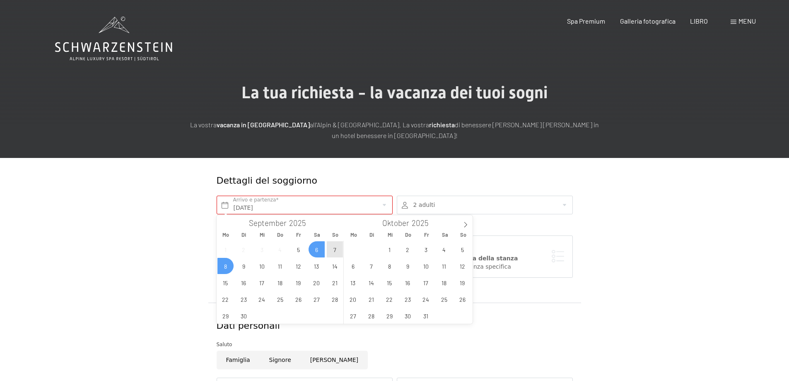  Describe the element at coordinates (748, 21) in the screenshot. I see `font: menu` at that location.